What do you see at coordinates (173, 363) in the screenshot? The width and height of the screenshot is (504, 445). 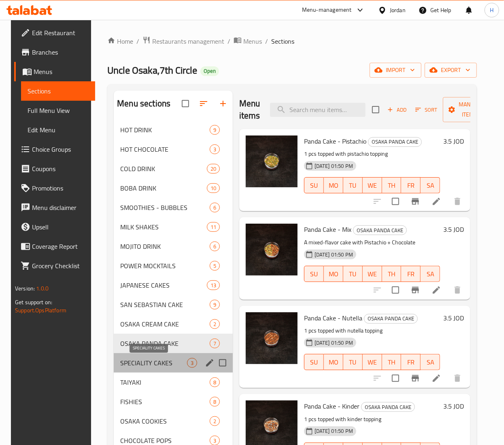 I see `div: SPECIALITY CAKES3edit` at bounding box center [173, 363].